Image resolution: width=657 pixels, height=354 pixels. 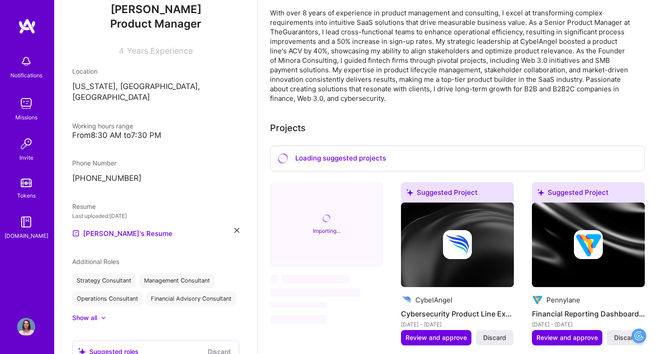 I want to click on img: Resume, so click(x=76, y=233).